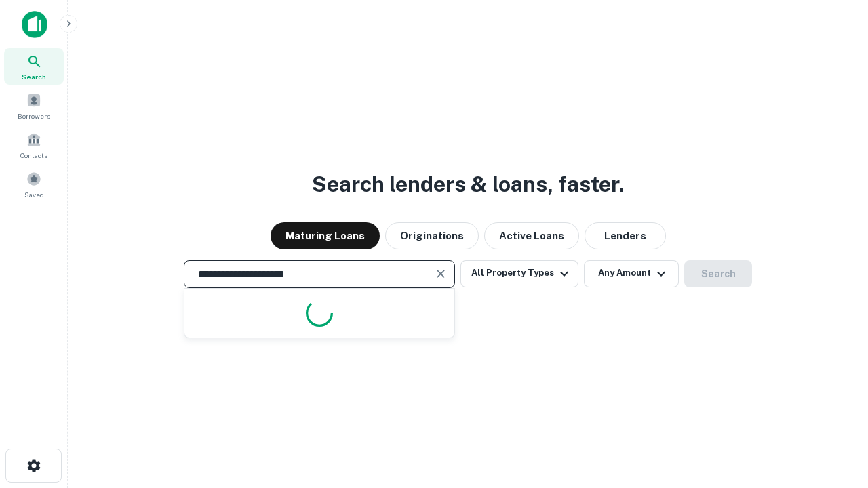 This screenshot has height=488, width=868. What do you see at coordinates (834, 412) in the screenshot?
I see `div: Chat Widget` at bounding box center [834, 412].